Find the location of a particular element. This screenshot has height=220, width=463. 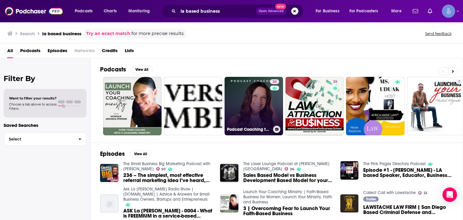

div: Search podcasts, credits, & more... is located at coordinates (238, 11).